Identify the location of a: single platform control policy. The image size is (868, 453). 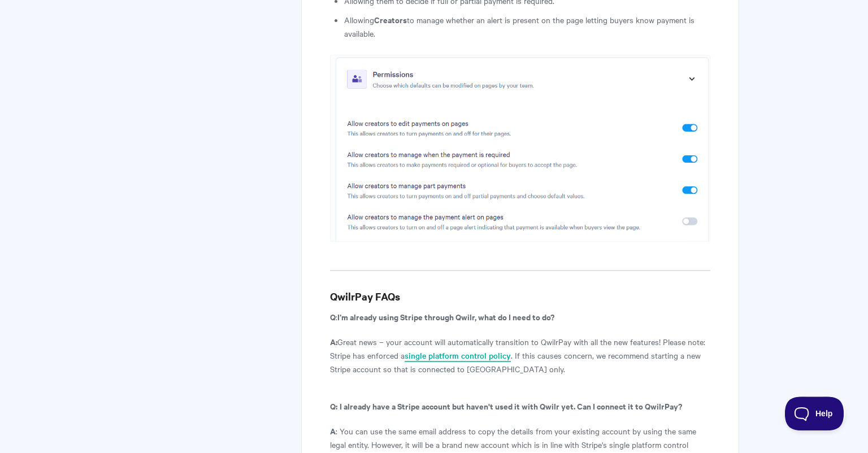
(458, 356).